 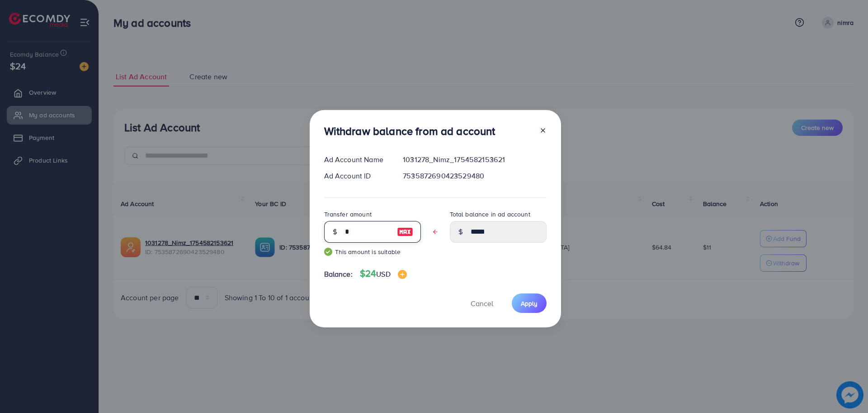 What do you see at coordinates (482, 303) in the screenshot?
I see `span: Cancel` at bounding box center [482, 303].